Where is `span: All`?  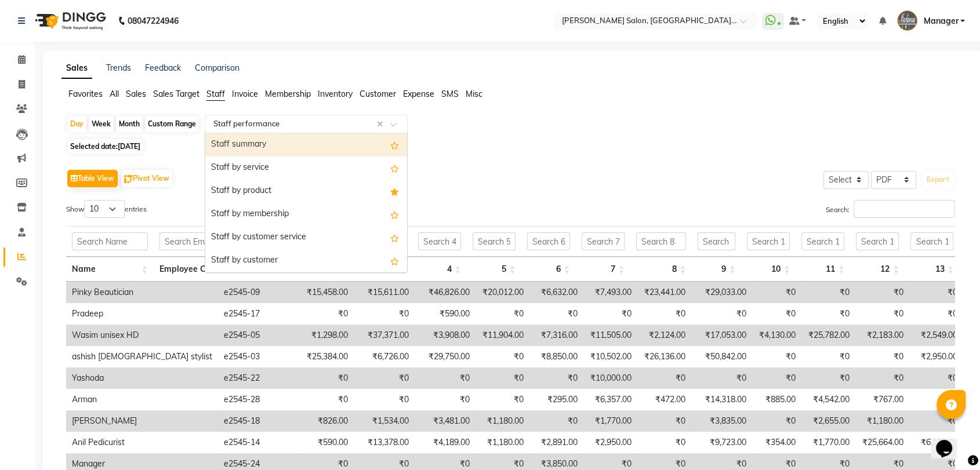 span: All is located at coordinates (114, 94).